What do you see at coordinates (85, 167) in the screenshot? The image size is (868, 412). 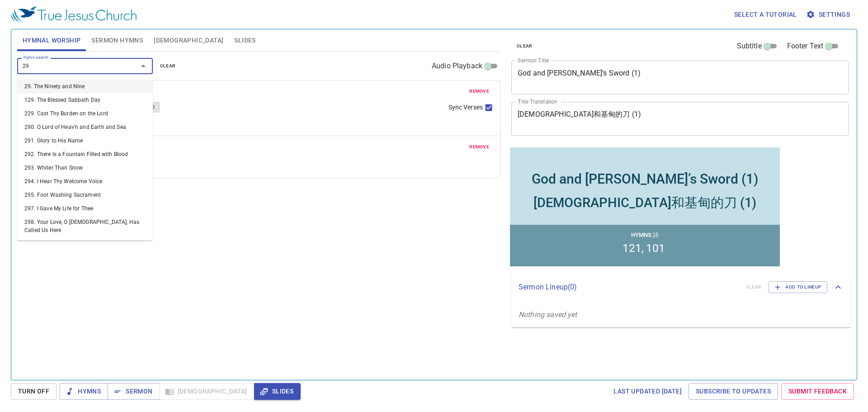 I see `li: 293. Whiter Than Snow` at bounding box center [85, 167].